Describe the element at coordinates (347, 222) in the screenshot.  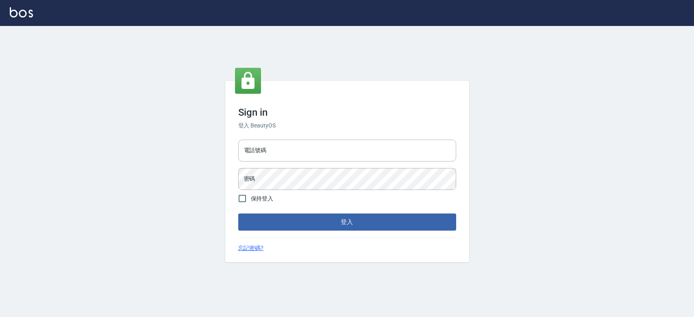
I see `button: 登入` at that location.